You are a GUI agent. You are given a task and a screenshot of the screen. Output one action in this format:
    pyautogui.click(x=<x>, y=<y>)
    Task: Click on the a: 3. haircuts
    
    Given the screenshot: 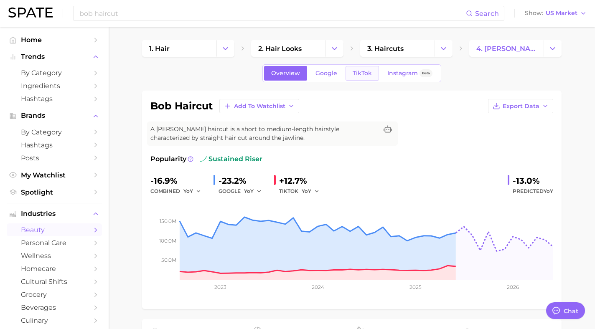 What is the action you would take?
    pyautogui.click(x=398, y=48)
    